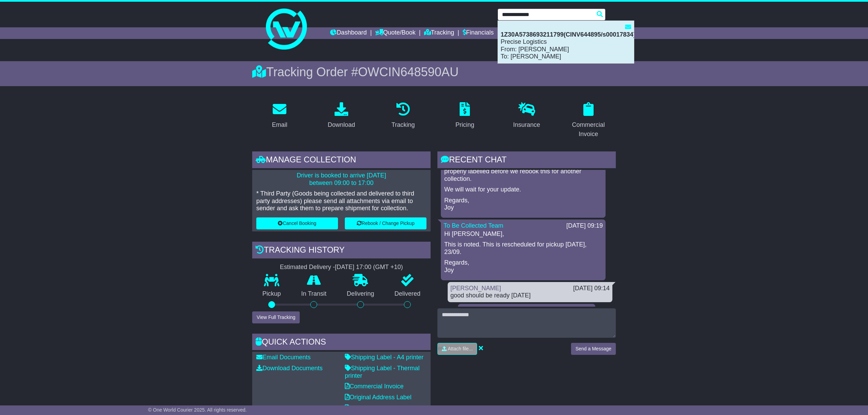 This screenshot has height=415, width=868. What do you see at coordinates (360, 294) in the screenshot?
I see `p: Delivering` at bounding box center [360, 294].